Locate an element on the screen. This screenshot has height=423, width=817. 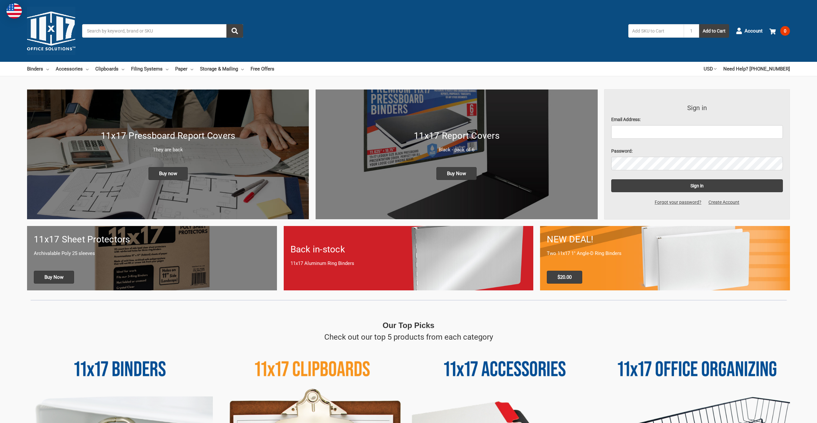
a: 11x17 Report Covers 11x17 Report Covers Black - pack of 6 Buy Now is located at coordinates (456, 154).